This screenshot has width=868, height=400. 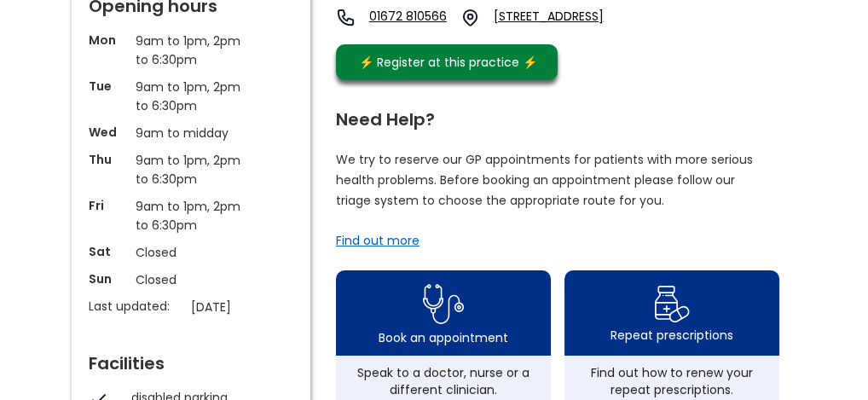 I want to click on div: Repeat prescriptions, so click(x=672, y=335).